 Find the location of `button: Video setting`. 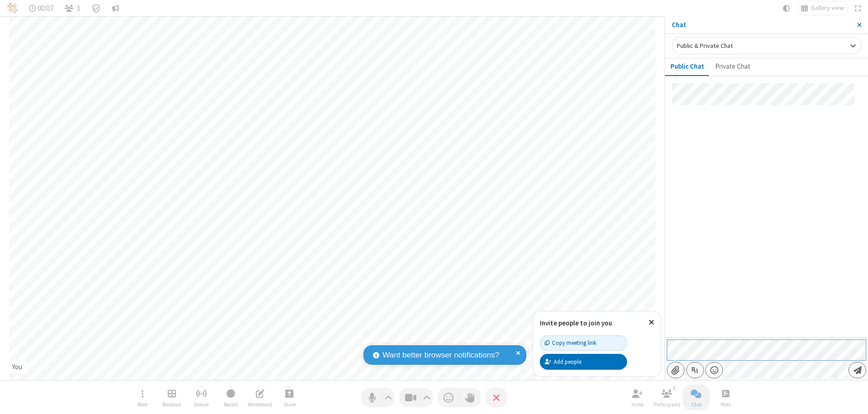

button: Video setting is located at coordinates (426, 397).